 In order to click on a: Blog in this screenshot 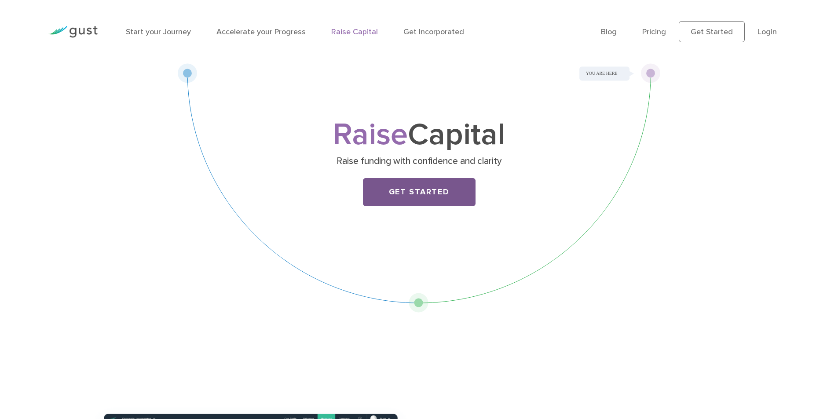, I will do `click(609, 32)`.